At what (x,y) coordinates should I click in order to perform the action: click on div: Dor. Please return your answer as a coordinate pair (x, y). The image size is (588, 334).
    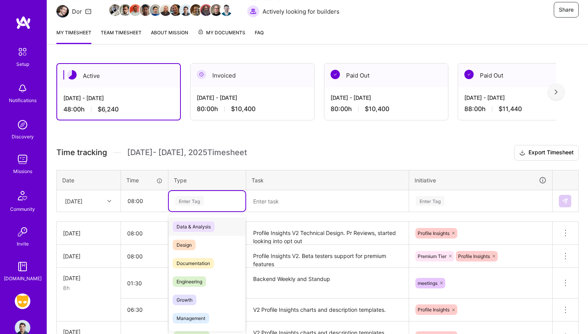
    Looking at the image, I should click on (77, 11).